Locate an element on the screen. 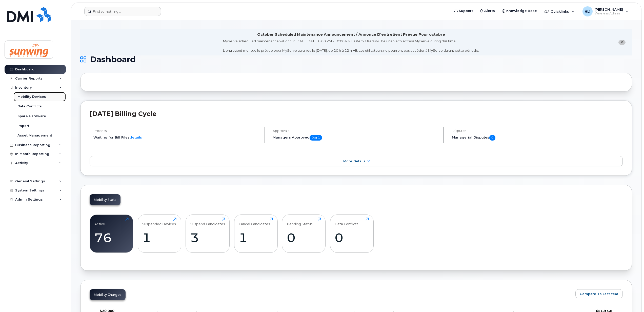 This screenshot has width=644, height=312. button: Compare To Last Year is located at coordinates (599, 294).